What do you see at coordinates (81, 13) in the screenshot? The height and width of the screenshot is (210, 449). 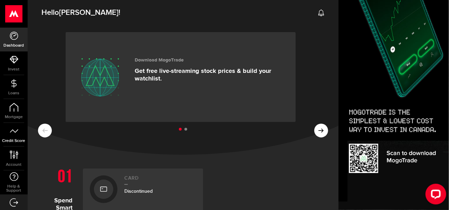 I see `span: Hello !` at bounding box center [81, 13].